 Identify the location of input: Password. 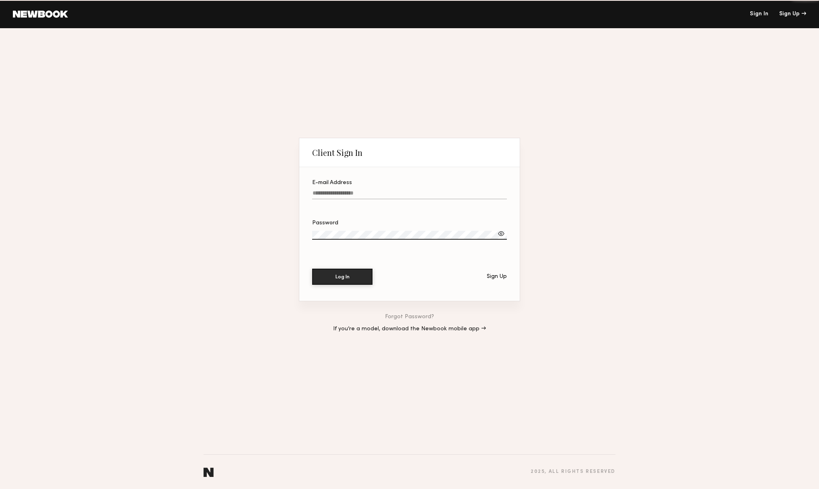
(410, 235).